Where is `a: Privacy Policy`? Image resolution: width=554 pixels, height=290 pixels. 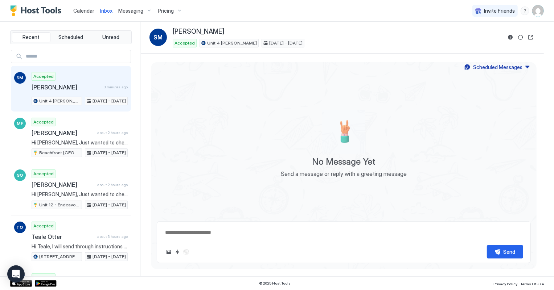
a: Privacy Policy is located at coordinates (505, 283).